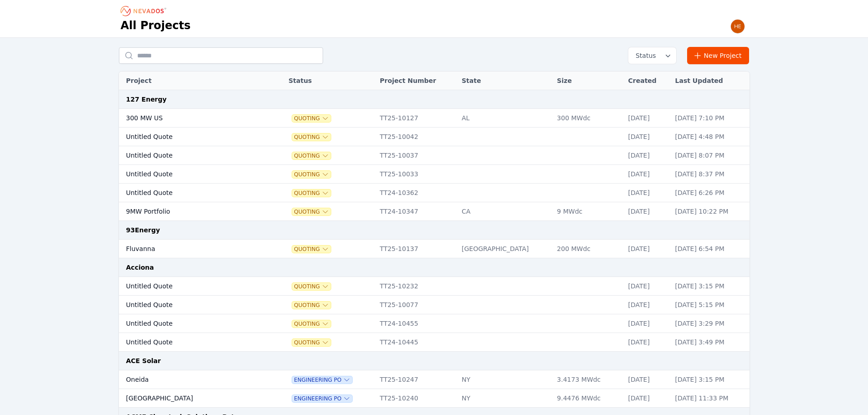 This screenshot has height=415, width=868. What do you see at coordinates (588, 81) in the screenshot?
I see `th: Size` at bounding box center [588, 81].